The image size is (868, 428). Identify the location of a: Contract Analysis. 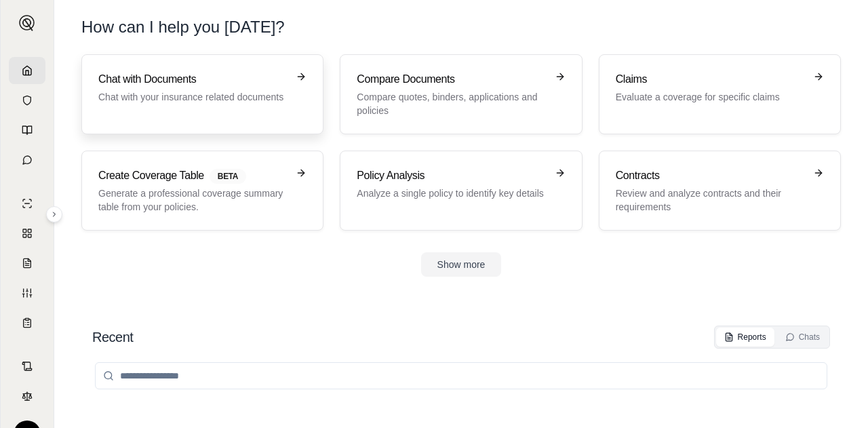
(27, 366).